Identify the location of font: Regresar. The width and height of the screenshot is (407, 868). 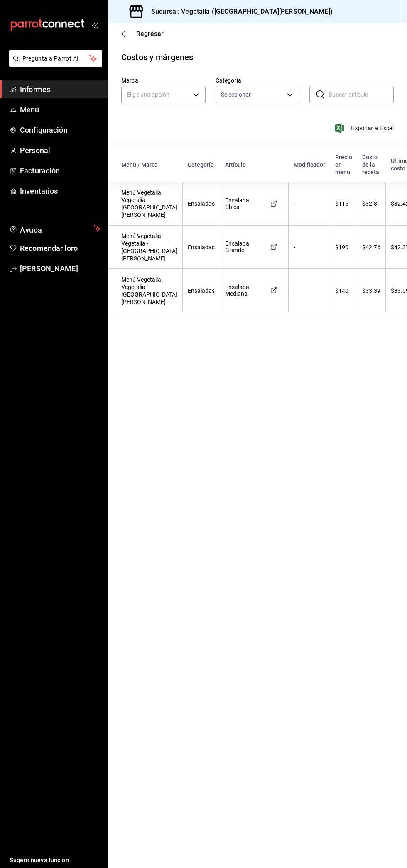
(150, 34).